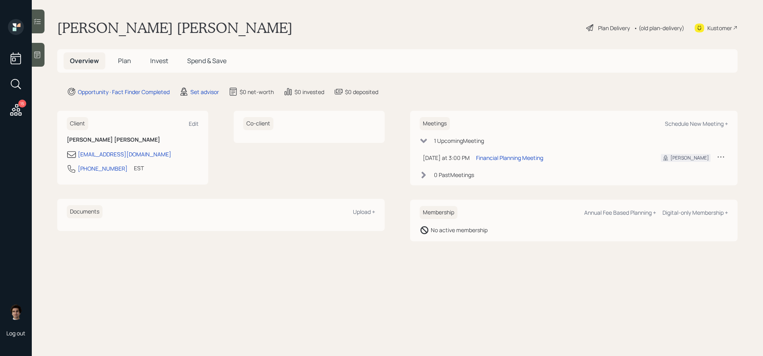 This screenshot has height=356, width=763. Describe the element at coordinates (159, 61) in the screenshot. I see `span: Invest` at that location.